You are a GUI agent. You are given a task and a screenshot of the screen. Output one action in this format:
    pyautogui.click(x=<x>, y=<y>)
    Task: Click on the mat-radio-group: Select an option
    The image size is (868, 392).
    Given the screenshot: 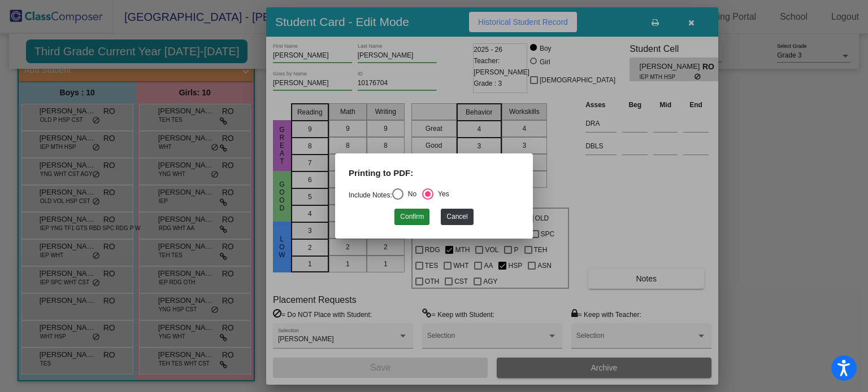 What is the action you would take?
    pyautogui.click(x=399, y=195)
    